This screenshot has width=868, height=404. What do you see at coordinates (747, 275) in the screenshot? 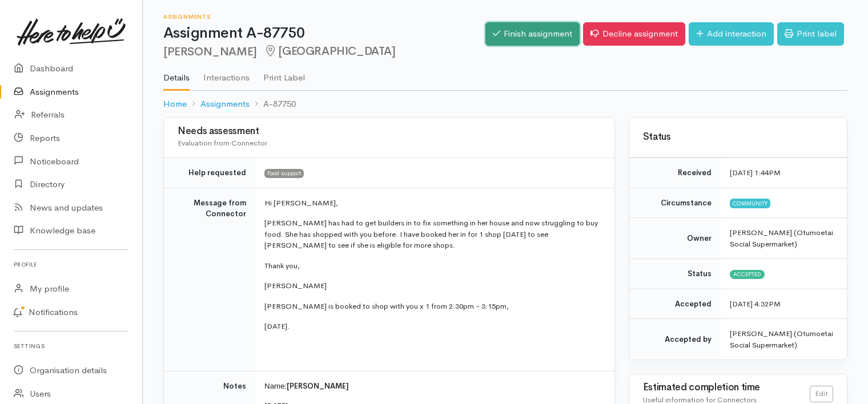
I see `span: Accepted` at bounding box center [747, 275].